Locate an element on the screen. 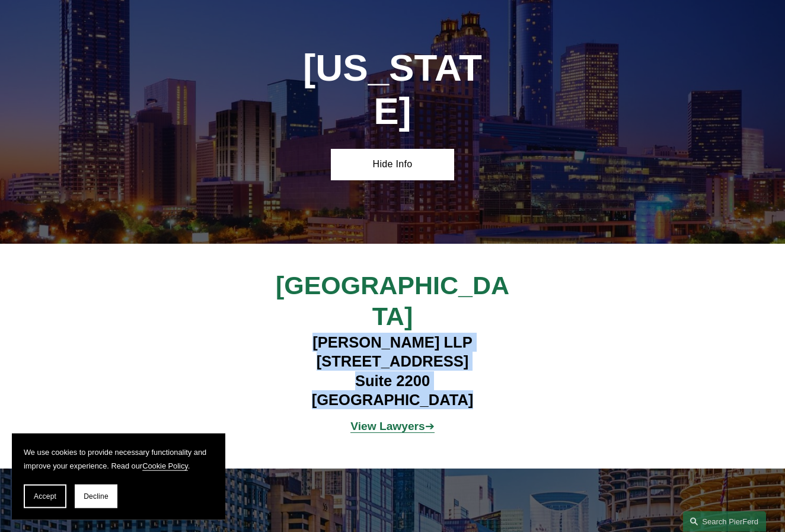 This screenshot has height=532, width=785. a: Hide Info is located at coordinates (392, 165).